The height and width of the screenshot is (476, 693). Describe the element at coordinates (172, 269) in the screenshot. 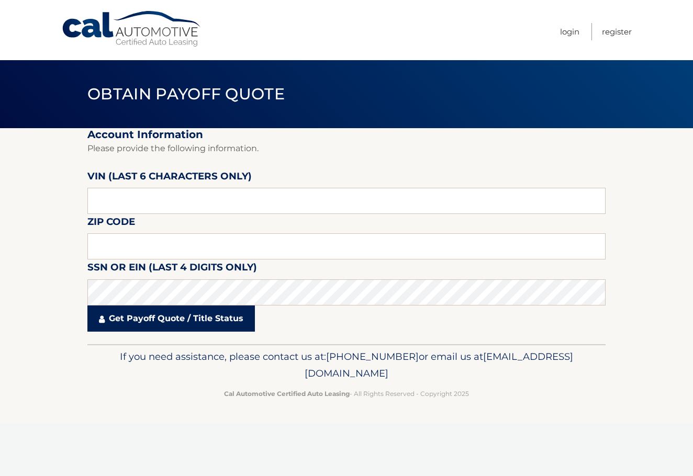

I see `label: SSN or EIN (last 4 digits only)` at that location.